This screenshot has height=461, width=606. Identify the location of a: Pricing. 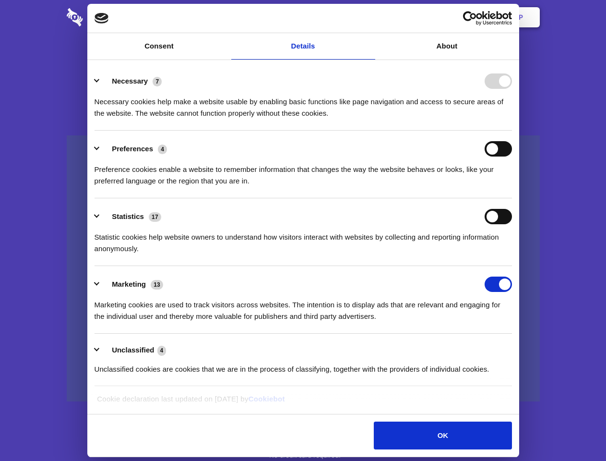
(302, 17).